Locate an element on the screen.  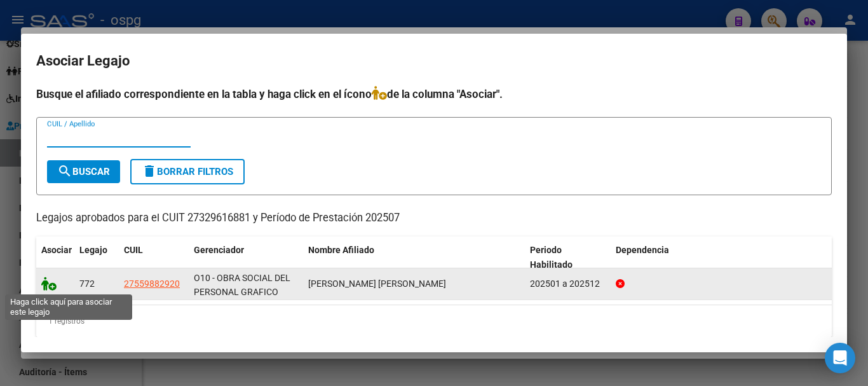
datatable-header-cell: Nombre Afiliado is located at coordinates (414, 258).